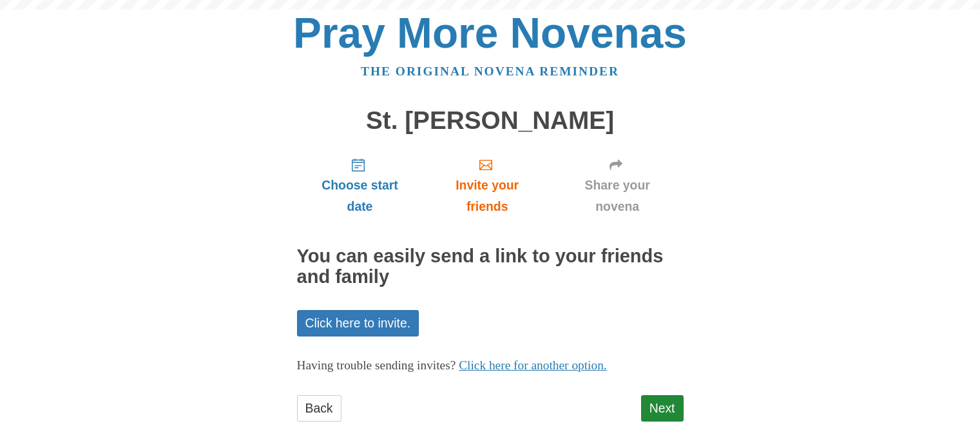 This screenshot has height=448, width=980. What do you see at coordinates (360, 196) in the screenshot?
I see `span: Choose start date` at bounding box center [360, 196].